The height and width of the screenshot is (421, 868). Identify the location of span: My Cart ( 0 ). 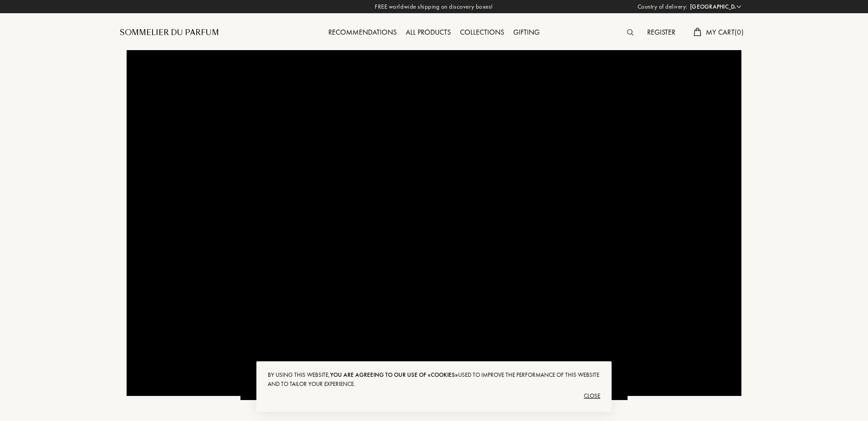
(724, 32).